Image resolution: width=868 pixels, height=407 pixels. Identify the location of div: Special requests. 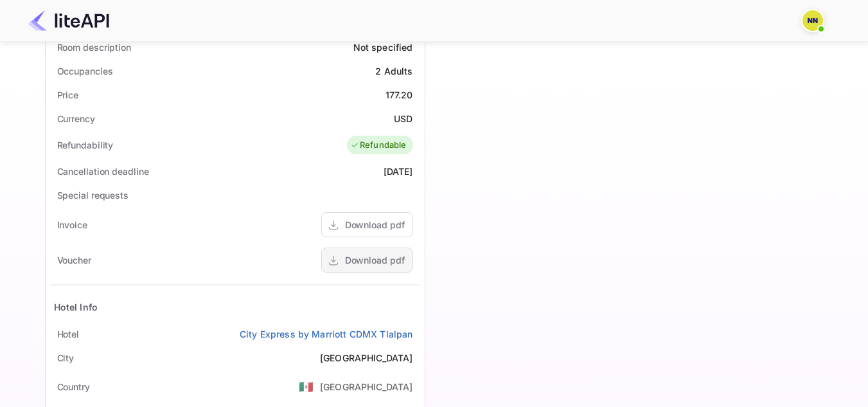
(92, 195).